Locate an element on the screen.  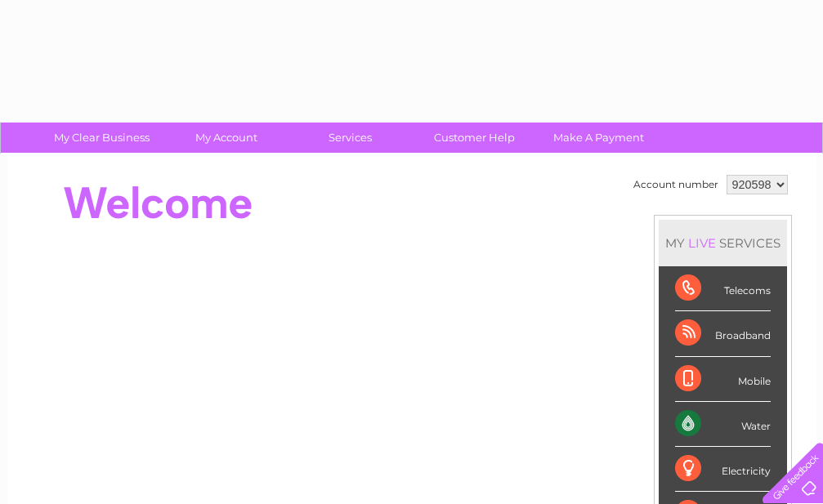
div: Telecoms is located at coordinates (722, 288).